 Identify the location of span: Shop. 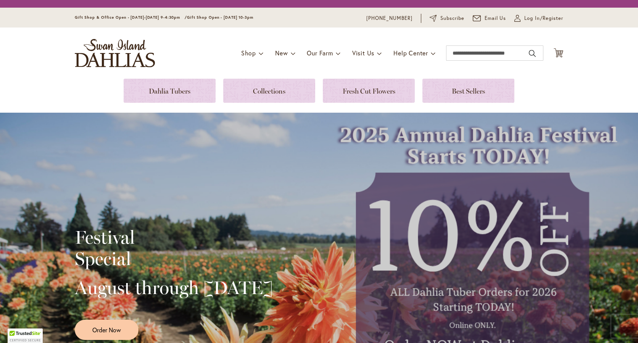
(248, 53).